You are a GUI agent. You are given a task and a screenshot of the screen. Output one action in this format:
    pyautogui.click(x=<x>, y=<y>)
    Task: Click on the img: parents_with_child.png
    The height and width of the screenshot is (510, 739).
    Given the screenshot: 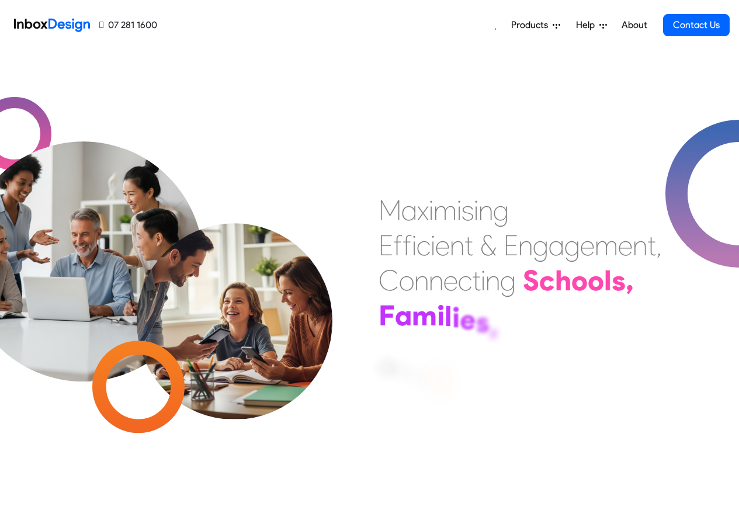 What is the action you would take?
    pyautogui.click(x=234, y=297)
    